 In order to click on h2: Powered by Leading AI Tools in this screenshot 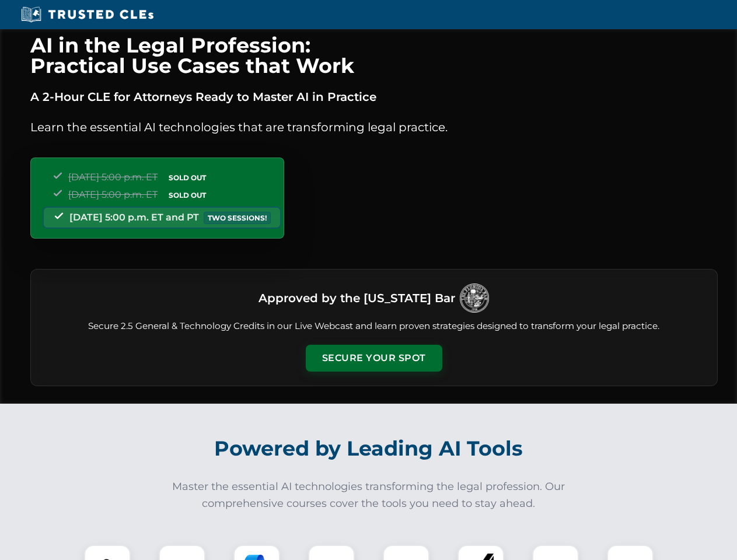, I will do `click(369, 449)`.